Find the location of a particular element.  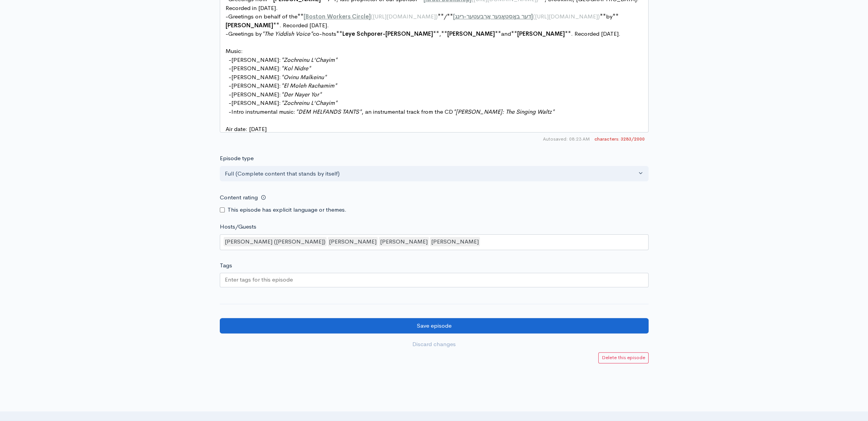

span: Intro instrumental music: is located at coordinates (263, 112).